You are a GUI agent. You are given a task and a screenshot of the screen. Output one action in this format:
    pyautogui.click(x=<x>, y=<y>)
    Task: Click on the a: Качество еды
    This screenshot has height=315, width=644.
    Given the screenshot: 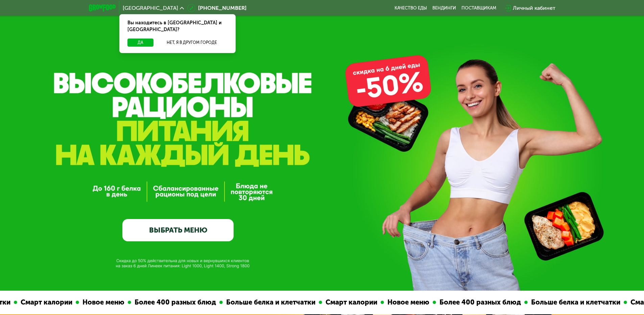 What is the action you would take?
    pyautogui.click(x=411, y=8)
    